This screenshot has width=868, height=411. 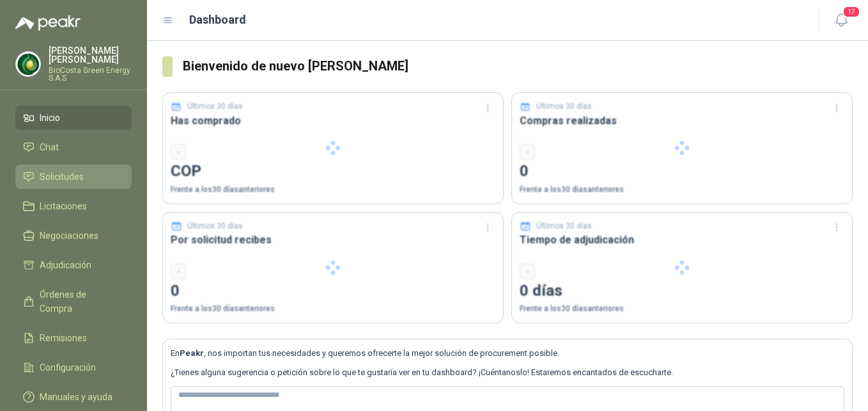 What do you see at coordinates (74, 301) in the screenshot?
I see `a: Órdenes de Compra` at bounding box center [74, 301].